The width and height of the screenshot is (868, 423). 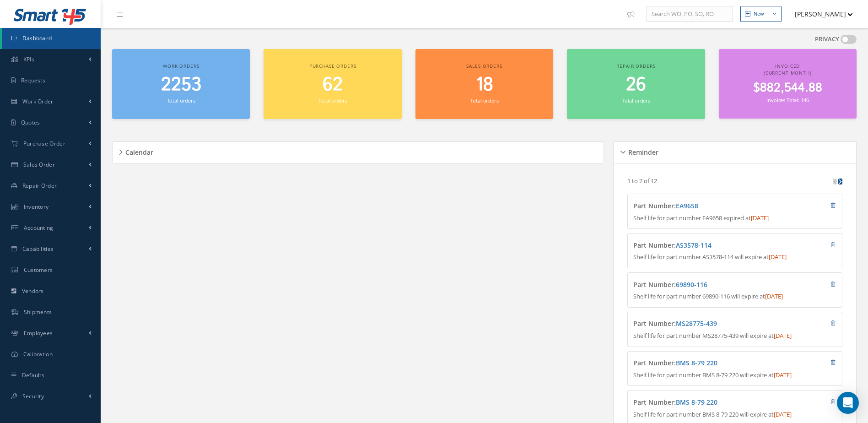 I want to click on p: Shelf life for part number MS28775-439 will expire at, so click(x=734, y=336).